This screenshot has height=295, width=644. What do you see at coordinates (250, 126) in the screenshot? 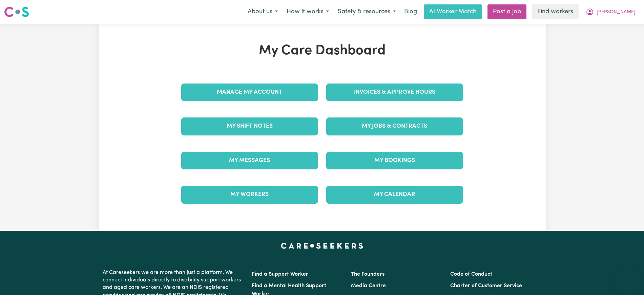
I see `a: My Shift Notes` at bounding box center [250, 126].